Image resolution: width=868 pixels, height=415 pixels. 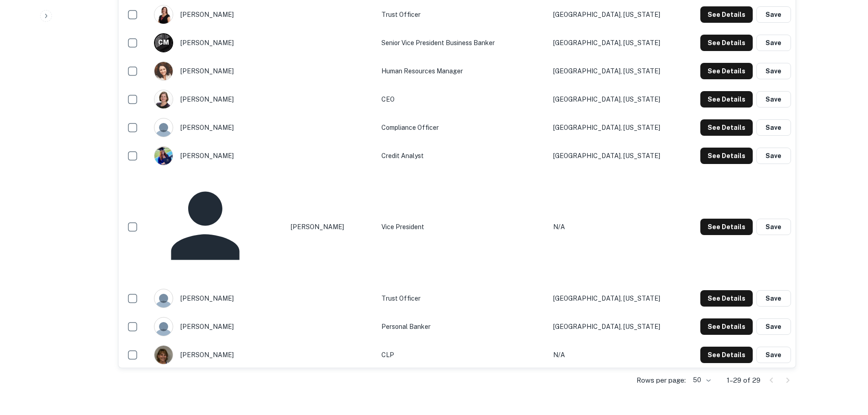 What do you see at coordinates (463, 354) in the screenshot?
I see `td: CLP` at bounding box center [463, 354].